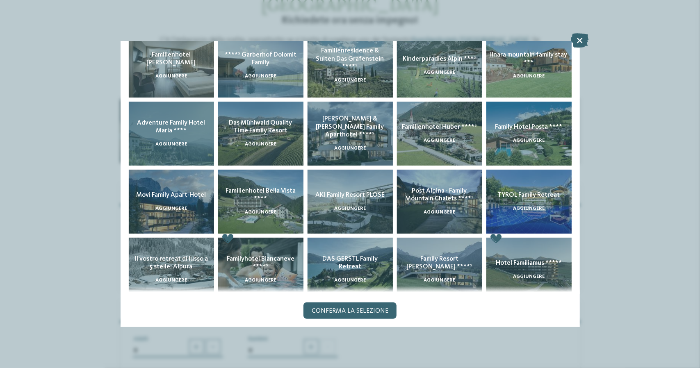 The width and height of the screenshot is (700, 368). Describe the element at coordinates (171, 195) in the screenshot. I see `span: Movi Family Apart-Hotel` at that location.